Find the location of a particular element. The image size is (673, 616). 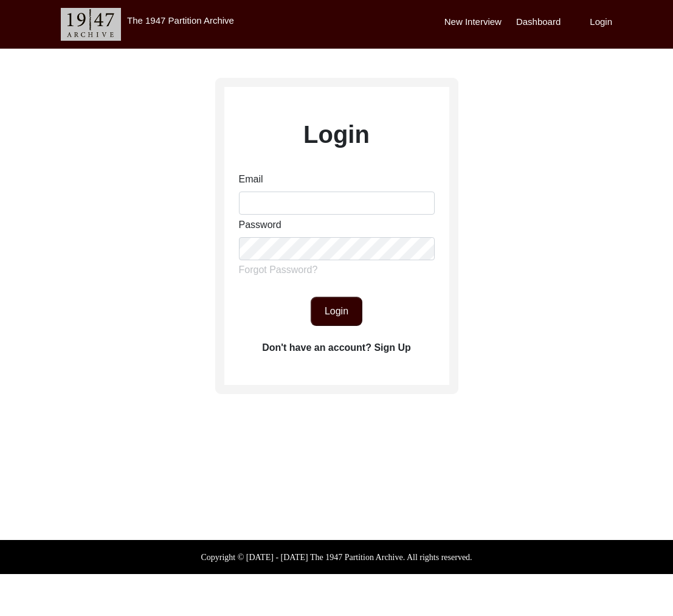

label: Password is located at coordinates (260, 225).